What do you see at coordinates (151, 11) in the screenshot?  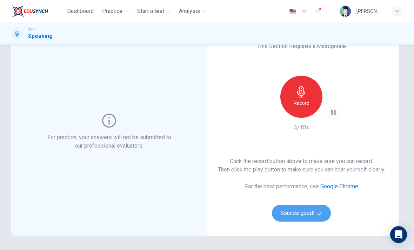 I see `span: Start a test` at bounding box center [151, 11].